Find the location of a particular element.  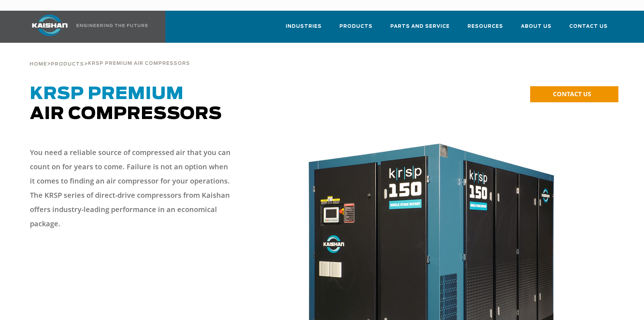

span: Home is located at coordinates (38, 64).